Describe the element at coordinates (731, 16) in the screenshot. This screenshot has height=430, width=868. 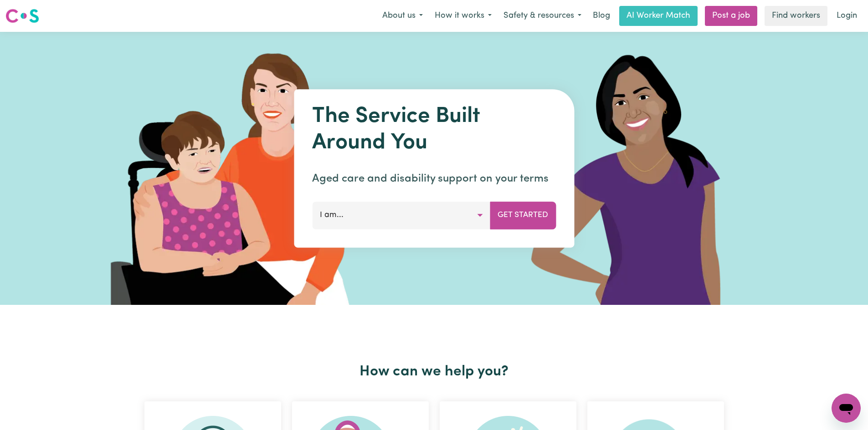
I see `a: Post a job` at that location.